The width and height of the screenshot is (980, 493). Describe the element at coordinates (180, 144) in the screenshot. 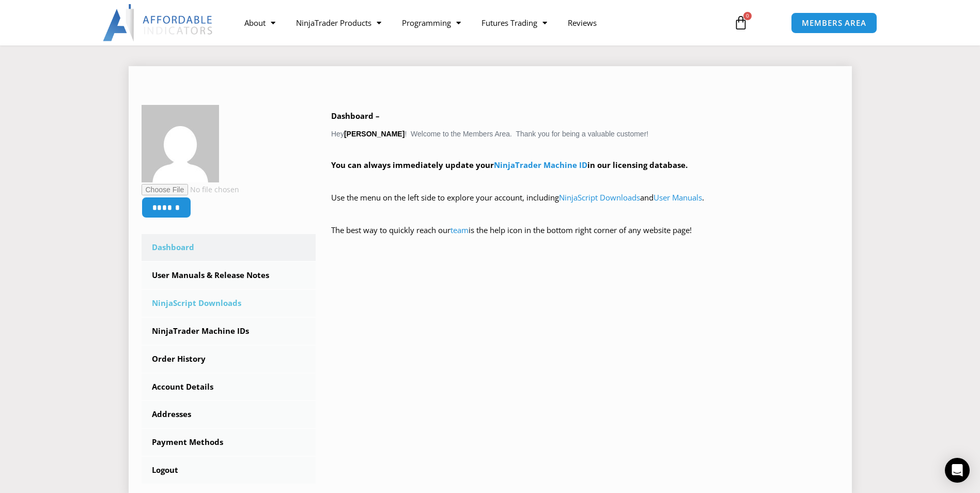

I see `img: 93135d01231ef60fe10b60a49ef97c26d9d2668f9250332f92b6dd497297a7aa` at that location.